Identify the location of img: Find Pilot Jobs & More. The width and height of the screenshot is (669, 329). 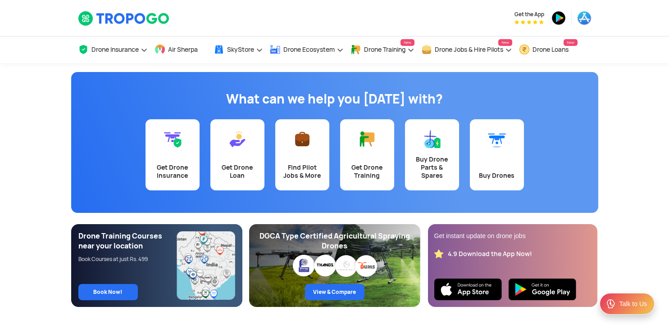
(302, 139).